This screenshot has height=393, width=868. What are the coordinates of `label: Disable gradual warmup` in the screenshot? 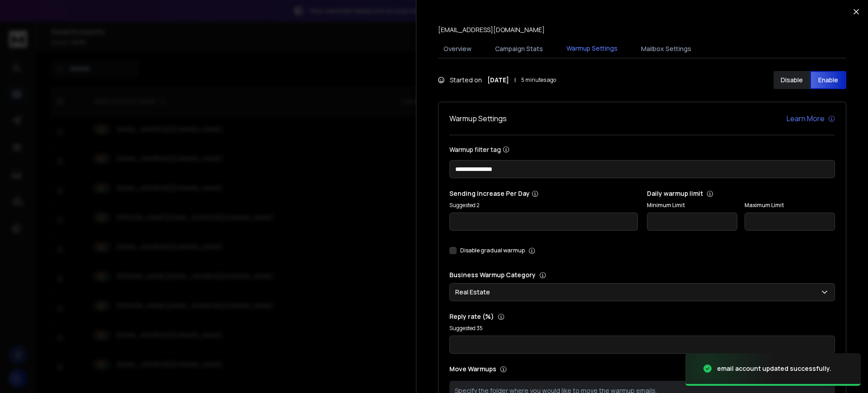 It's located at (492, 250).